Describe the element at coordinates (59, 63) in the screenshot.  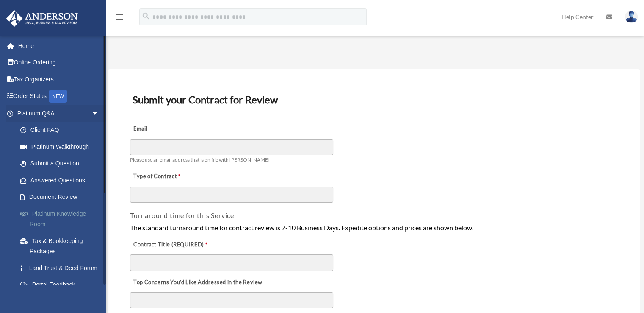
I see `a: Online Ordering` at that location.